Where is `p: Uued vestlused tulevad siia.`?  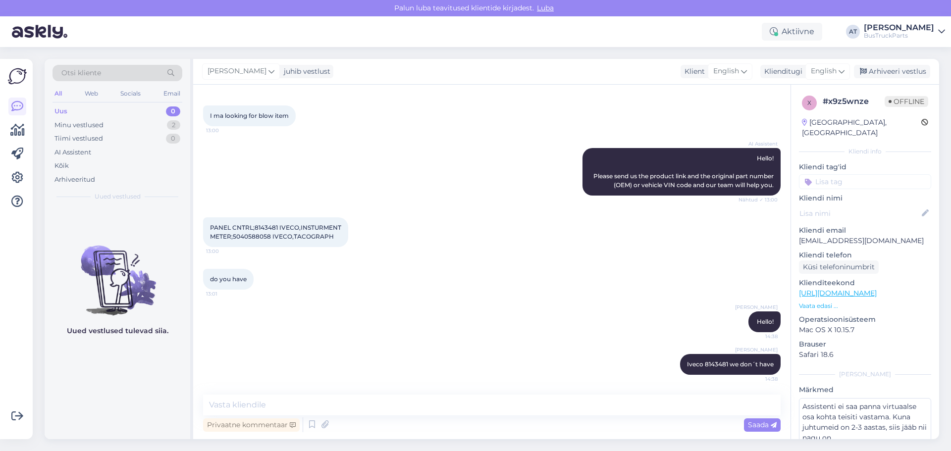
p: Uued vestlused tulevad siia. is located at coordinates (117, 331).